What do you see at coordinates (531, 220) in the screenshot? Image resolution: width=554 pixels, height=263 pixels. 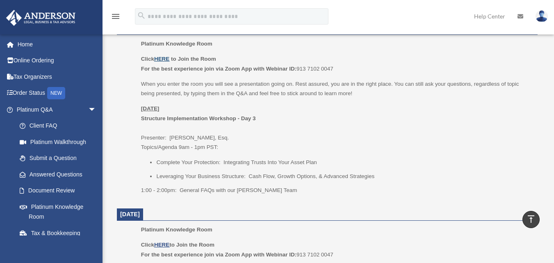 I see `a: vertical_align_top` at bounding box center [531, 220].